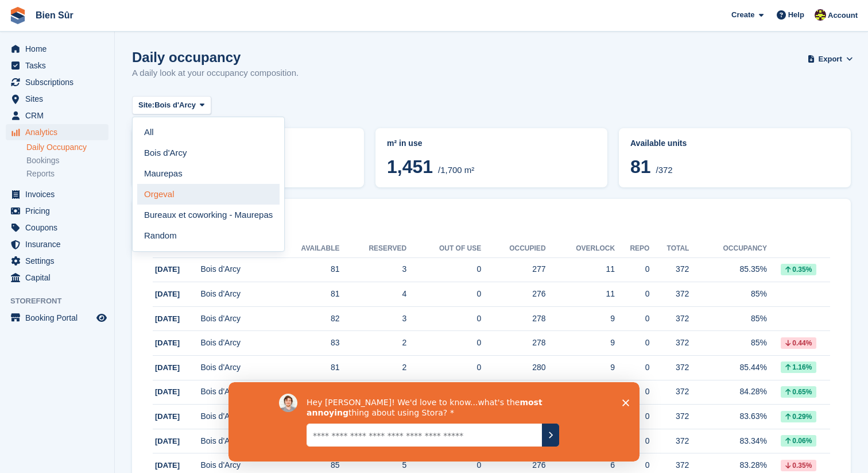 The image size is (868, 473). What do you see at coordinates (18, 15) in the screenshot?
I see `img: stora-icon-8386f47178a22dfd0bd8f6a31ec36ba5ce8667c1dd55bd0f319d3a0aa187defe.svg` at bounding box center [18, 15].